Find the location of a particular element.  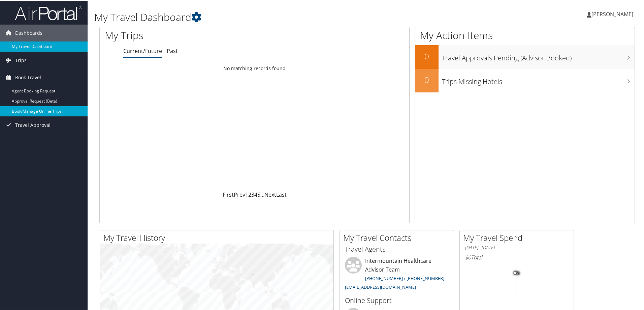

a: 3 is located at coordinates (253, 194).